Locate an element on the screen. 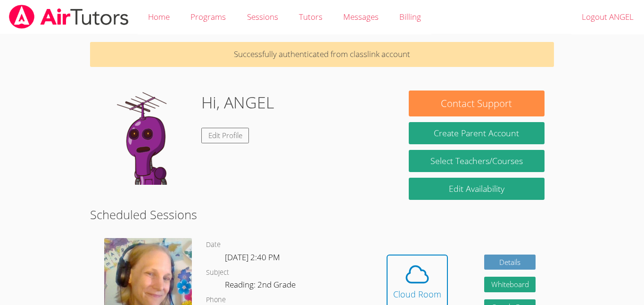 This screenshot has height=305, width=644. a: Select Teachers/Courses is located at coordinates (476, 161).